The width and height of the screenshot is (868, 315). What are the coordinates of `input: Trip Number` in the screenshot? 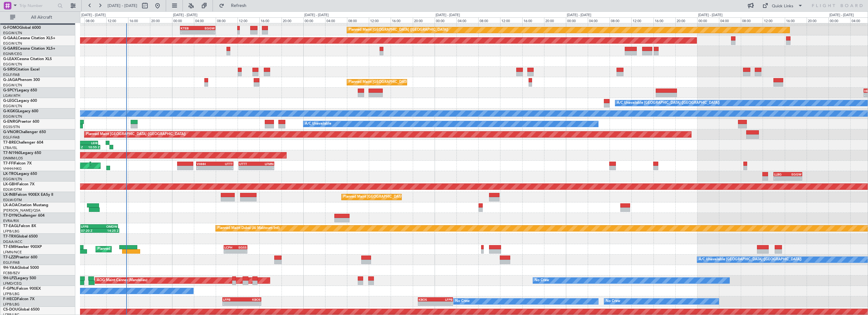 It's located at (37, 6).